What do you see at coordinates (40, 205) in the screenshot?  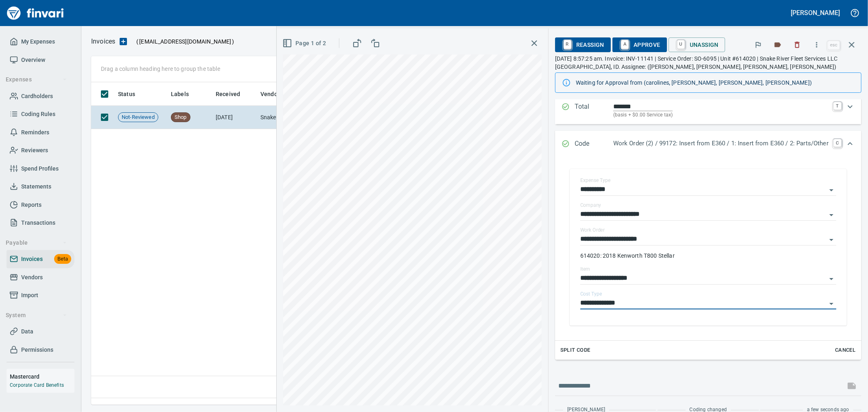 I see `a: Reports` at bounding box center [40, 205].